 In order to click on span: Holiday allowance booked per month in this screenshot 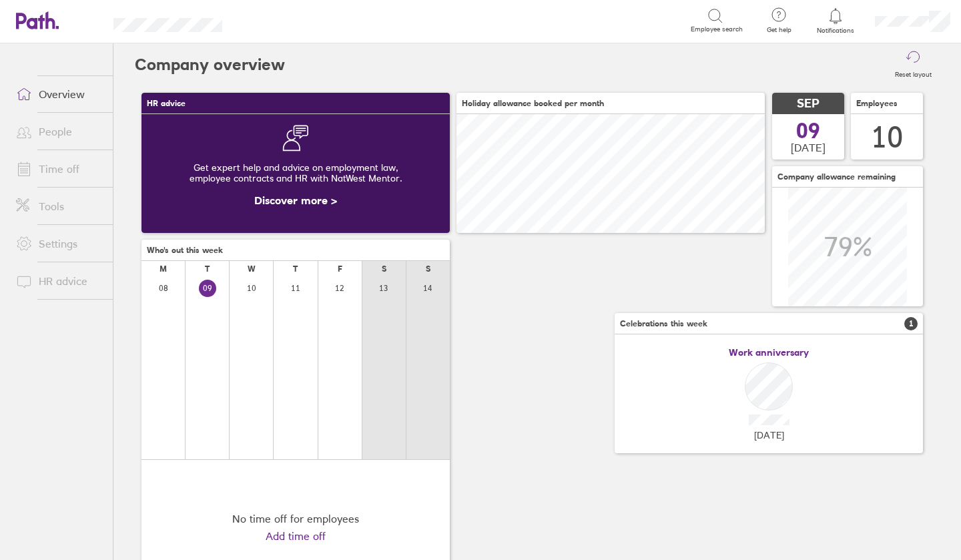, I will do `click(533, 104)`.